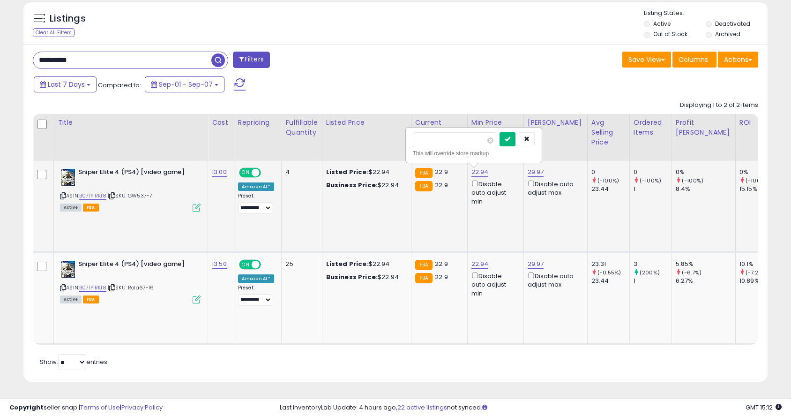  I want to click on div: 6.27%, so click(705, 281).